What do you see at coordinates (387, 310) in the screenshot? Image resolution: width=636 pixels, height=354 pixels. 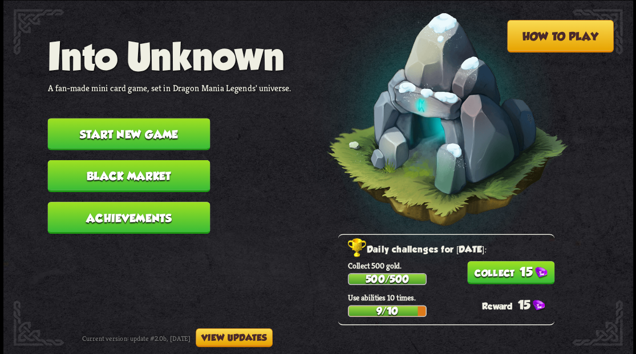 I see `div: 9/10` at bounding box center [387, 310].